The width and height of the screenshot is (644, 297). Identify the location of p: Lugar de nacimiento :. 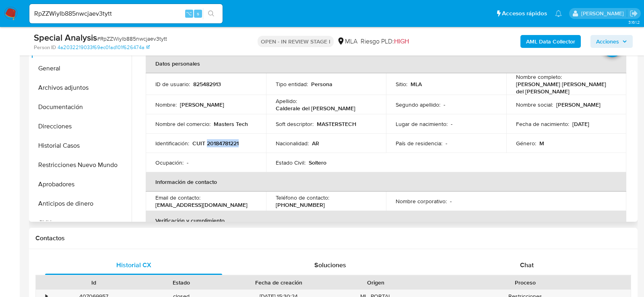
(422, 124).